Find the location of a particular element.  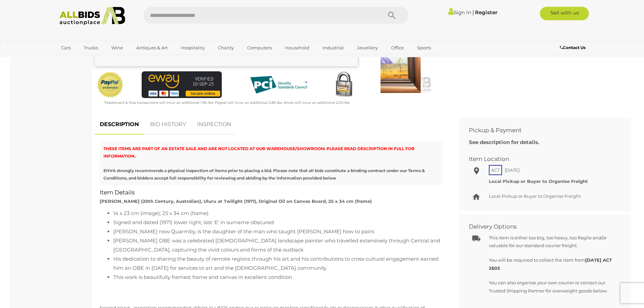

a: Household is located at coordinates (297, 48).